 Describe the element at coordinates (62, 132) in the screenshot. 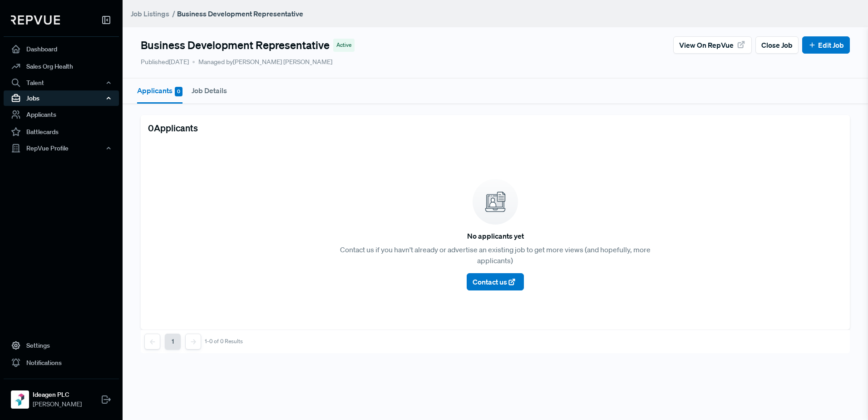

I see `a: Battlecards` at that location.